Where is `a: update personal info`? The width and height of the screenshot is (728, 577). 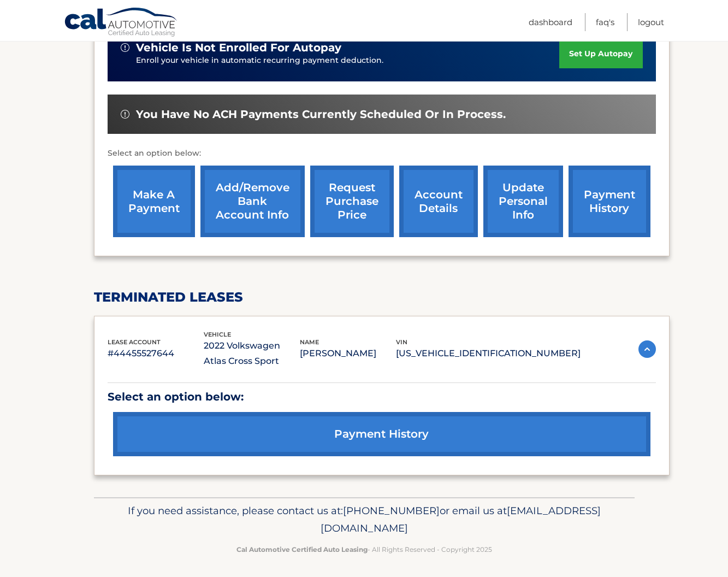
a: update personal info is located at coordinates (524, 201).